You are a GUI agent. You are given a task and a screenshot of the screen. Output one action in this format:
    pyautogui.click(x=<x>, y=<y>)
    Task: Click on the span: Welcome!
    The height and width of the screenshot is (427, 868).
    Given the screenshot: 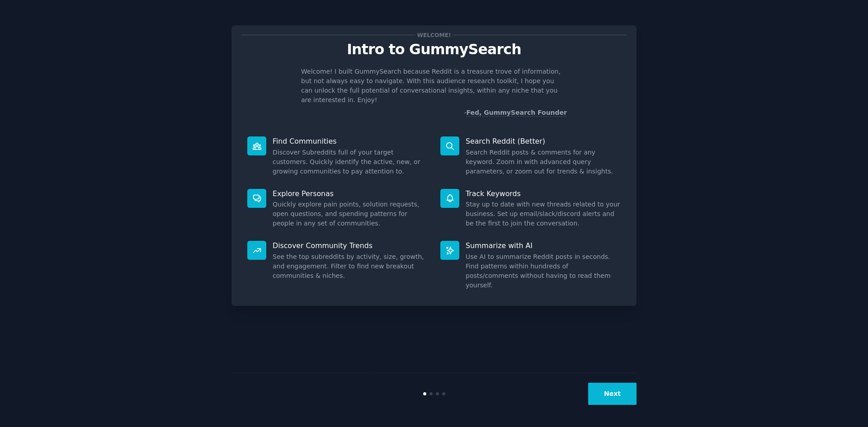 What is the action you would take?
    pyautogui.click(x=434, y=35)
    